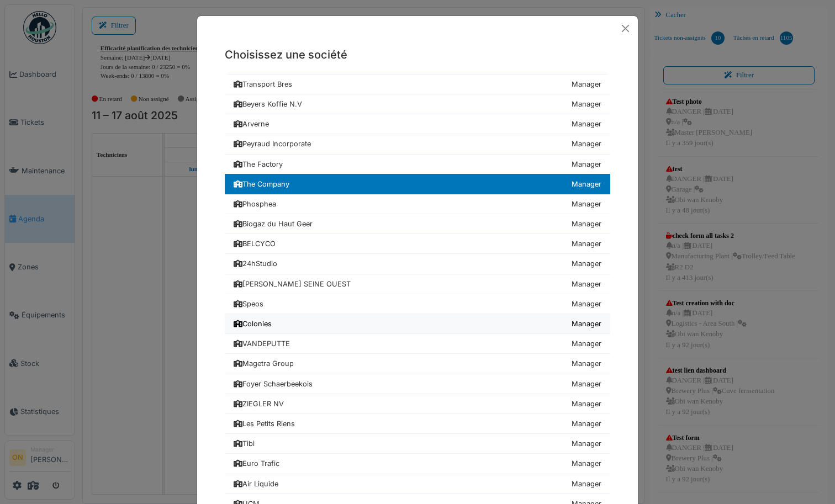 The height and width of the screenshot is (504, 835). I want to click on a: Les Petits Riens Manager, so click(418, 424).